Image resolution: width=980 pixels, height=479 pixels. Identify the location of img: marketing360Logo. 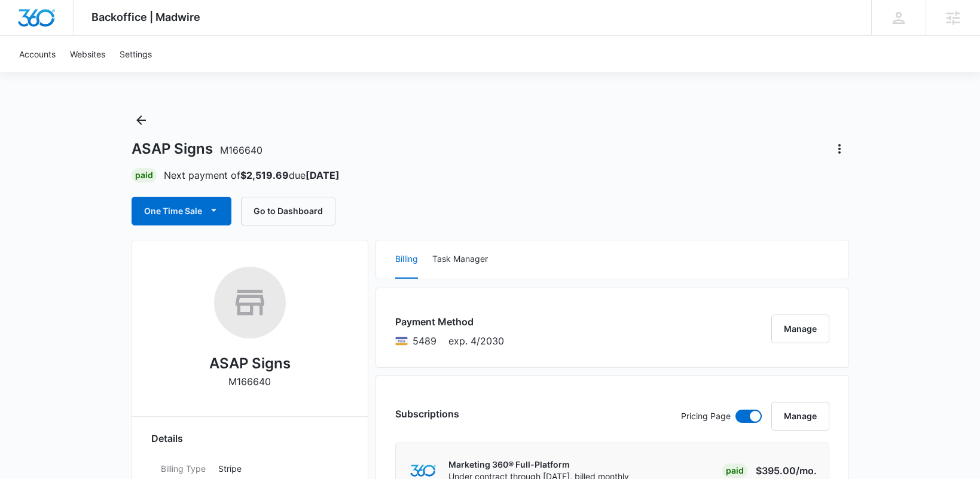
(423, 471).